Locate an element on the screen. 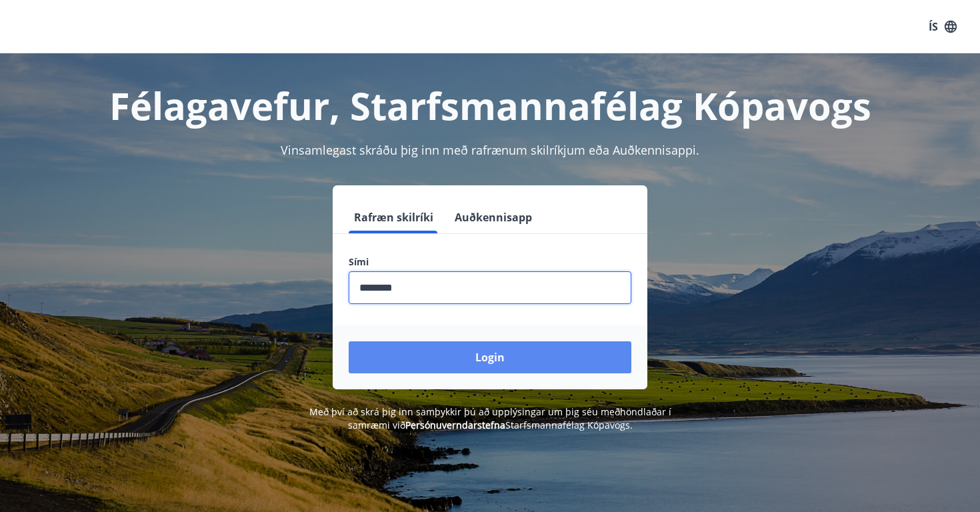 The height and width of the screenshot is (512, 980). button: ÍS is located at coordinates (943, 27).